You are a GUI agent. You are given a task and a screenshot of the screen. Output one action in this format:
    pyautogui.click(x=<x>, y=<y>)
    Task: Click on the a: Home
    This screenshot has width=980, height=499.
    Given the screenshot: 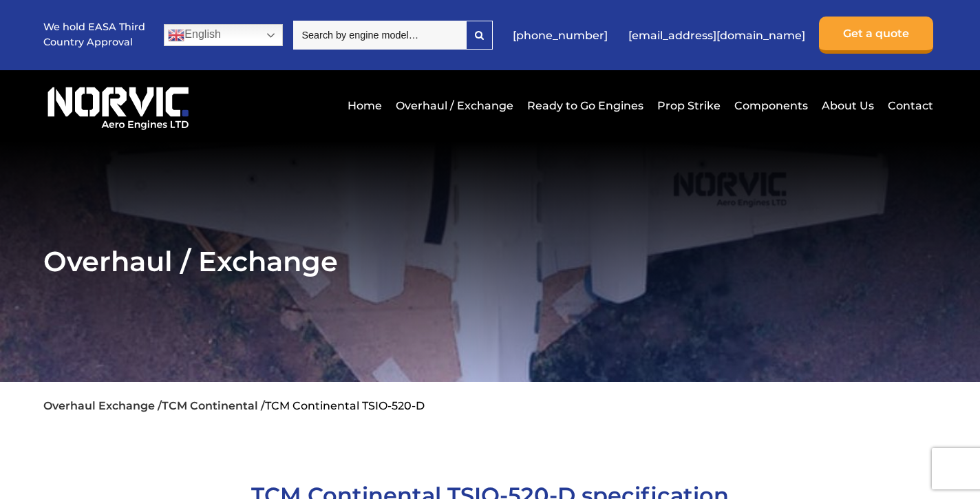 What is the action you would take?
    pyautogui.click(x=365, y=105)
    